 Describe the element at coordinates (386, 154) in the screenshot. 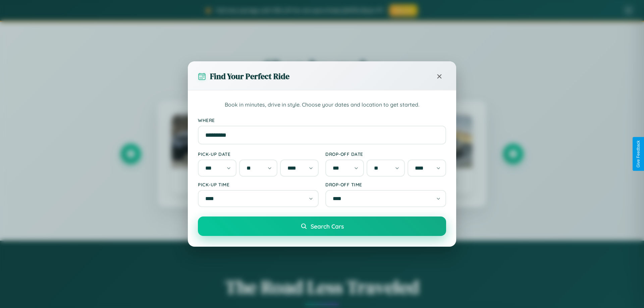

I see `label: Drop-off Date` at that location.